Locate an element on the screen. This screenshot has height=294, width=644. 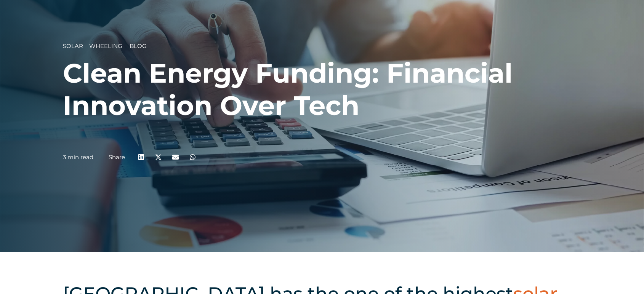
p: 3 min read is located at coordinates (78, 157).